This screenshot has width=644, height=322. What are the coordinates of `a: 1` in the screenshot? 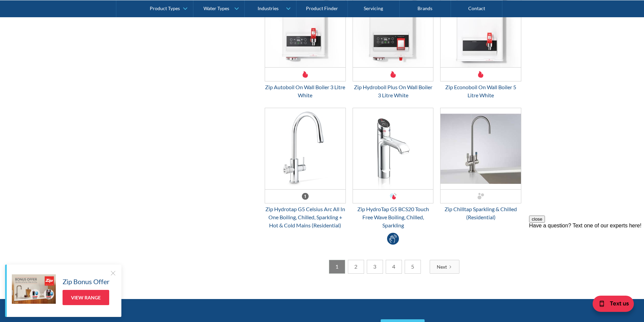 It's located at (337, 267).